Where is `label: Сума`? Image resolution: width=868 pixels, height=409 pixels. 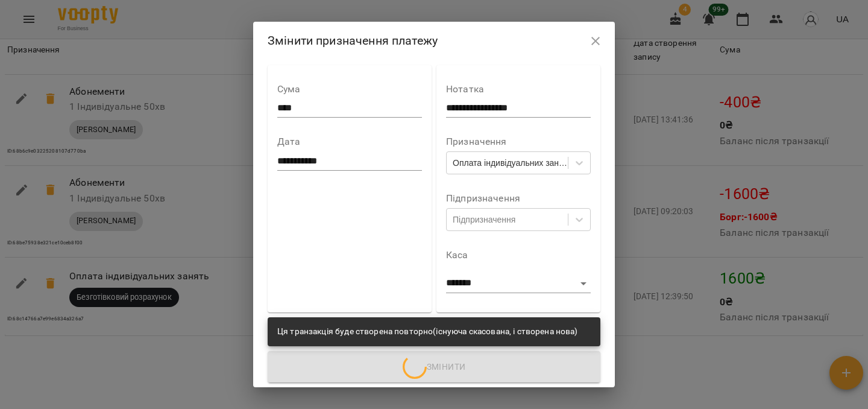
label: Сума is located at coordinates (349, 89).